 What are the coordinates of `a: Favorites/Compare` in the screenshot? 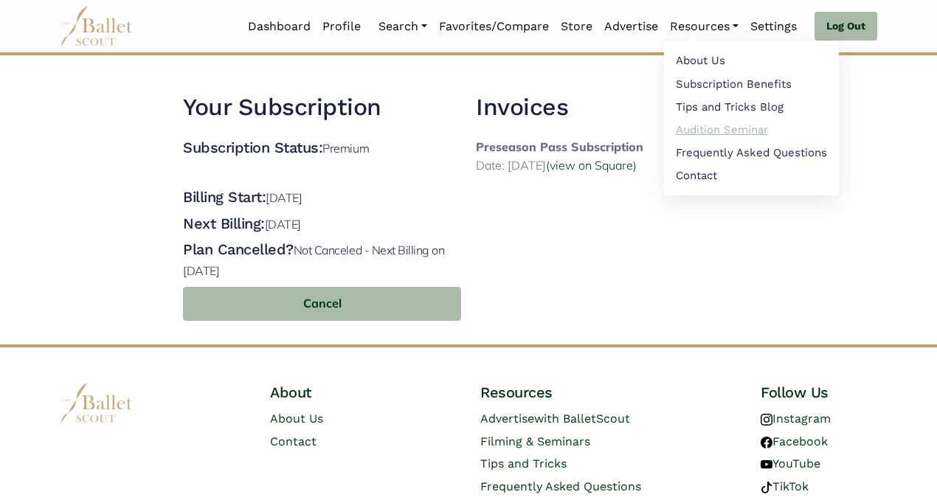 It's located at (493, 27).